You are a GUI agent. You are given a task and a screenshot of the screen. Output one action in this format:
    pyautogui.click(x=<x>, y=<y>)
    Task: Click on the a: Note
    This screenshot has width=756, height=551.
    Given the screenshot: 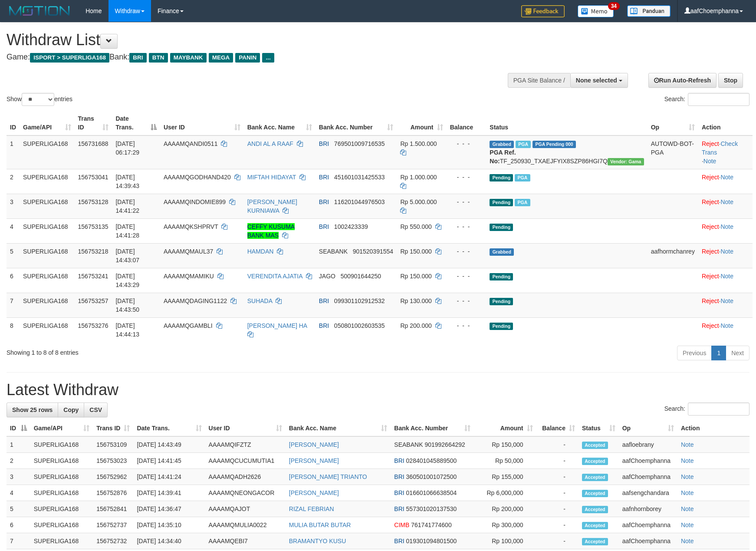 What is the action you would take?
    pyautogui.click(x=687, y=445)
    